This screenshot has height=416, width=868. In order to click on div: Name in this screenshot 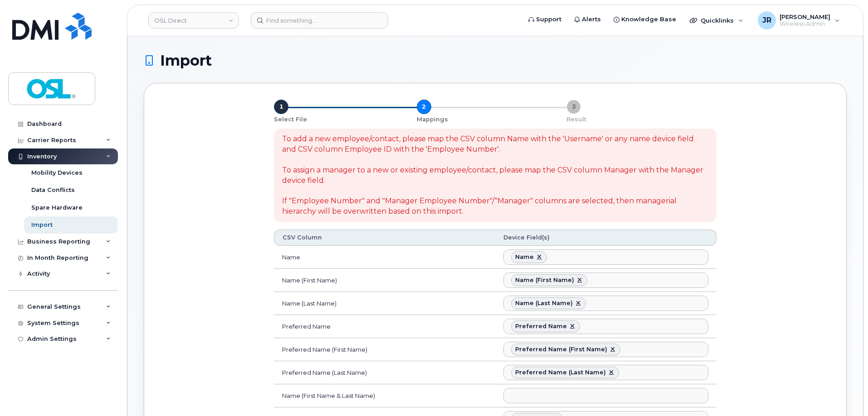, I will do `click(524, 257)`.